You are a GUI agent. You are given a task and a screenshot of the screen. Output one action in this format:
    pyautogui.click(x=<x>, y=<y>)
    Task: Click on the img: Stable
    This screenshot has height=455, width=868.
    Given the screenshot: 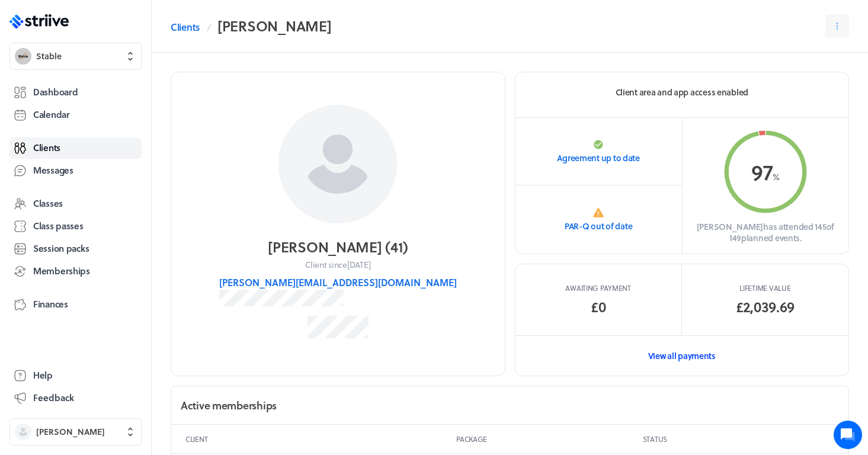 What is the action you would take?
    pyautogui.click(x=24, y=56)
    